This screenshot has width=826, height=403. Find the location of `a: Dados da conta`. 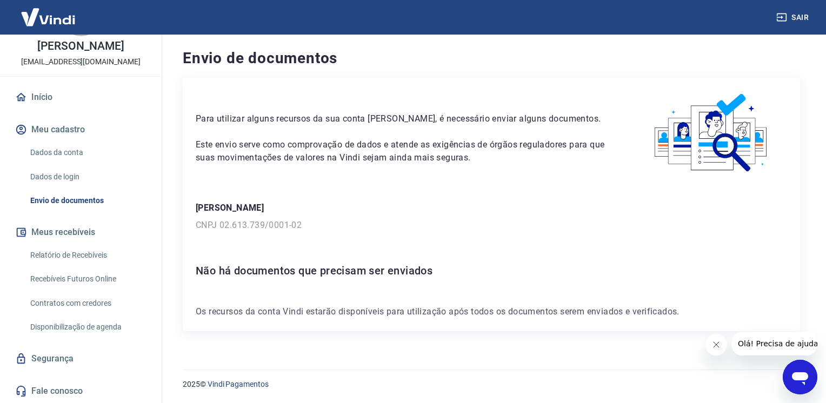

a: Dados da conta is located at coordinates (87, 152).